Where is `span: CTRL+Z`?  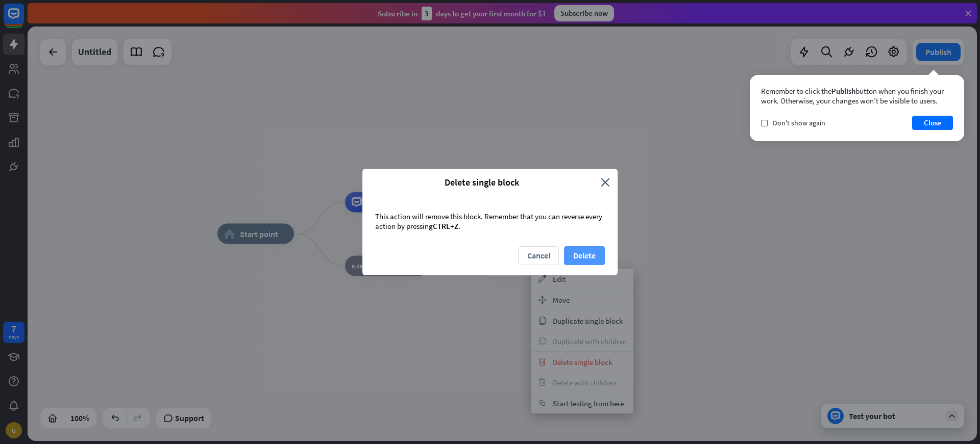 span: CTRL+Z is located at coordinates (446, 226).